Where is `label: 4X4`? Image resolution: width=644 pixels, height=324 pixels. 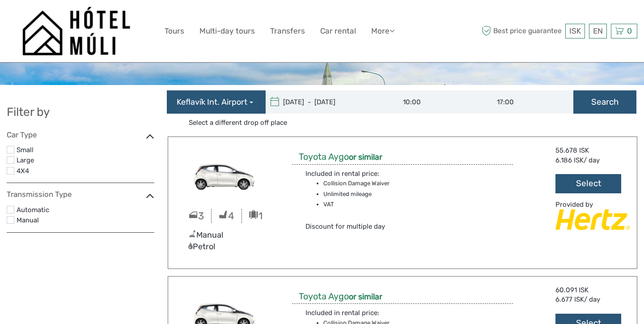
label: 4X4 is located at coordinates (85, 171).